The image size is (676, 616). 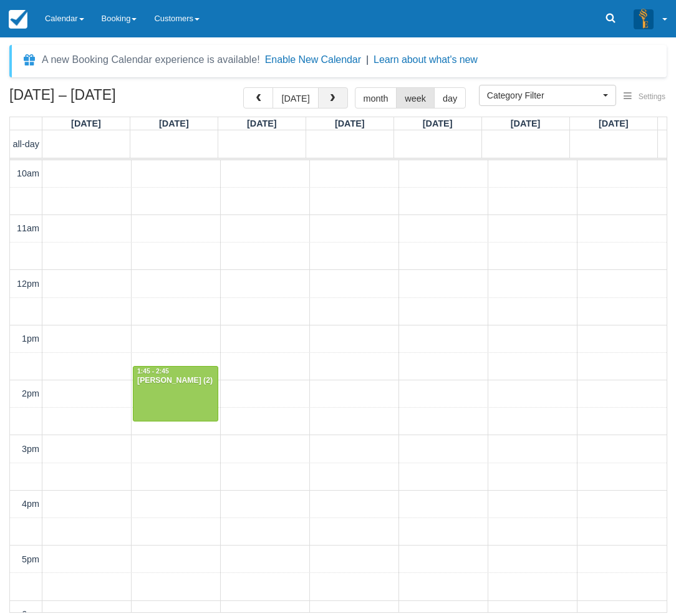 What do you see at coordinates (28, 173) in the screenshot?
I see `span: 10am` at bounding box center [28, 173].